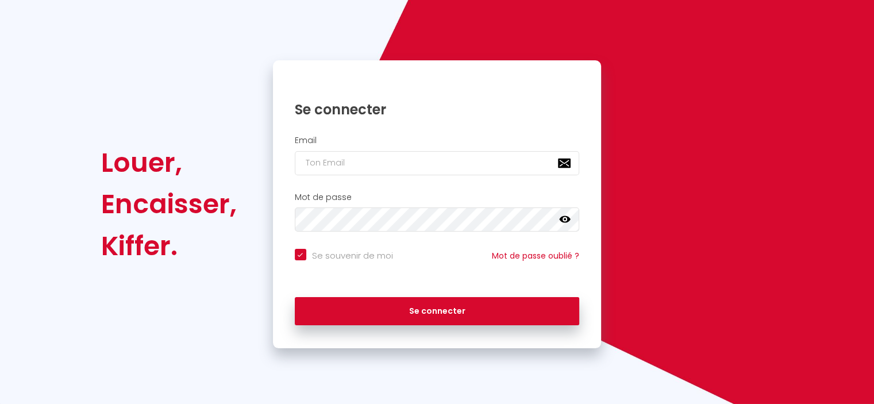 The height and width of the screenshot is (404, 874). Describe the element at coordinates (438, 197) in the screenshot. I see `h2: Mot de passe` at that location.